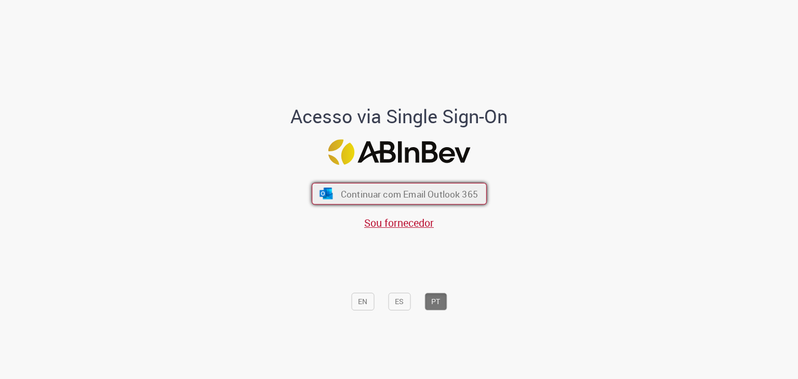  What do you see at coordinates (409, 194) in the screenshot?
I see `span: Continuar com Email Outlook 365` at bounding box center [409, 194].